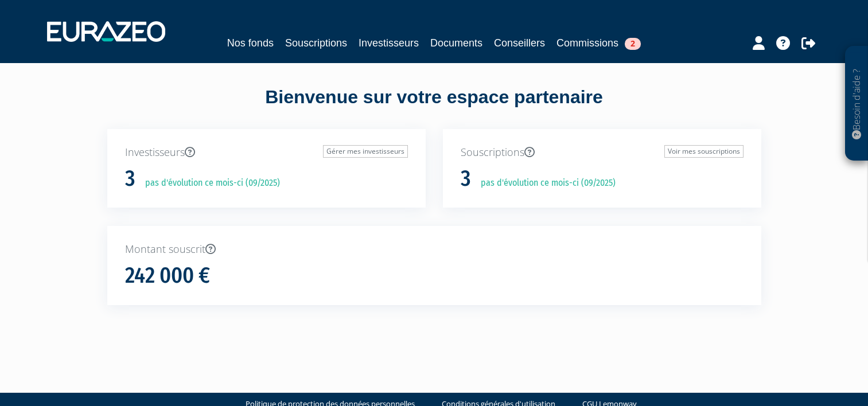 This screenshot has width=868, height=406. What do you see at coordinates (266, 153) in the screenshot?
I see `p: Investisseurs` at bounding box center [266, 153].